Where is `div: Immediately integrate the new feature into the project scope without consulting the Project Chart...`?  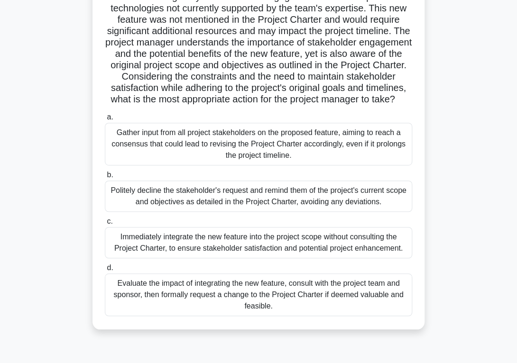 div: Immediately integrate the new feature into the project scope without consulting the Project Chart... is located at coordinates (258, 243).